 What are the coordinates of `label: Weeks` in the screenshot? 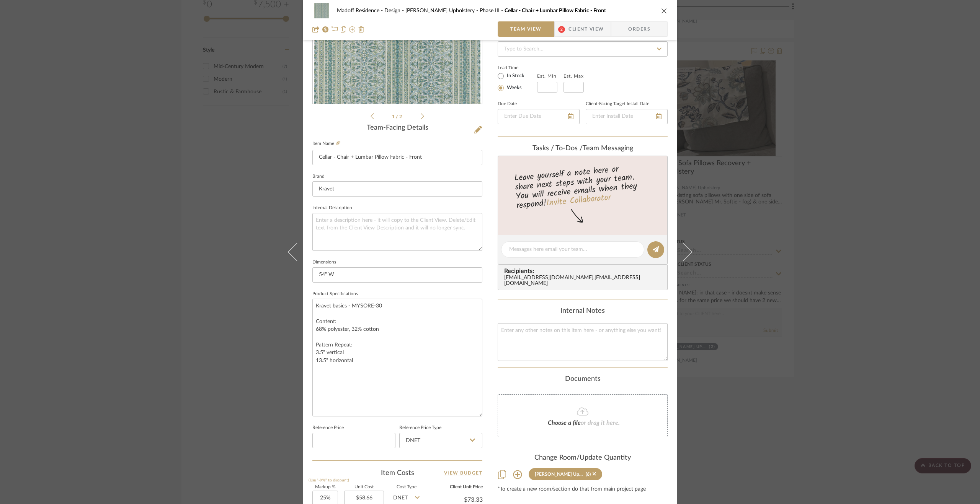 It's located at (513, 88).